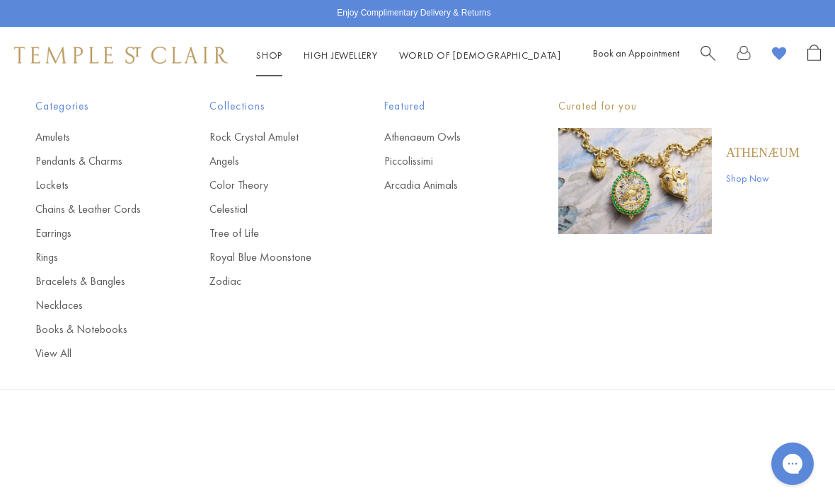 The height and width of the screenshot is (504, 835). I want to click on a: Open Shopping Bag, so click(814, 55).